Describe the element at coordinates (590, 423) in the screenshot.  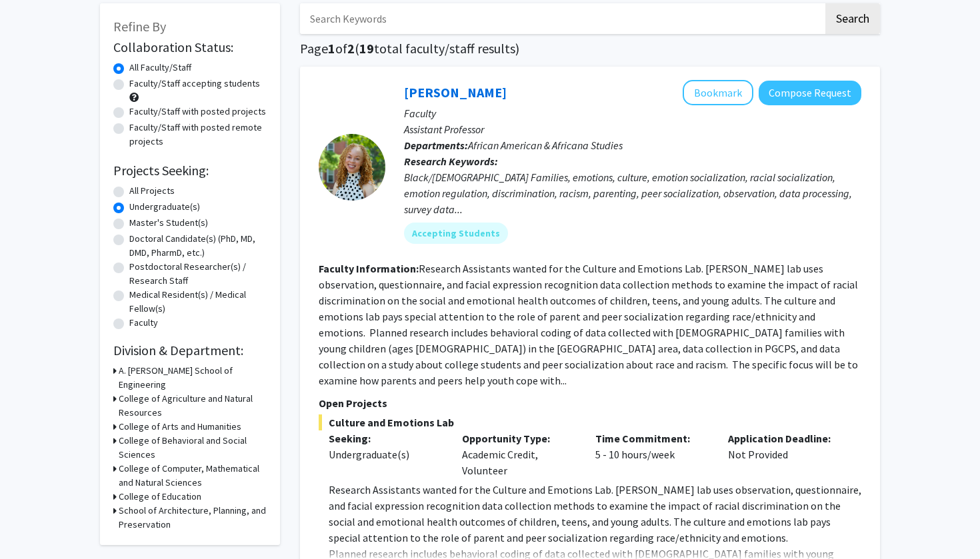
I see `span: Culture and Emotions Lab` at that location.